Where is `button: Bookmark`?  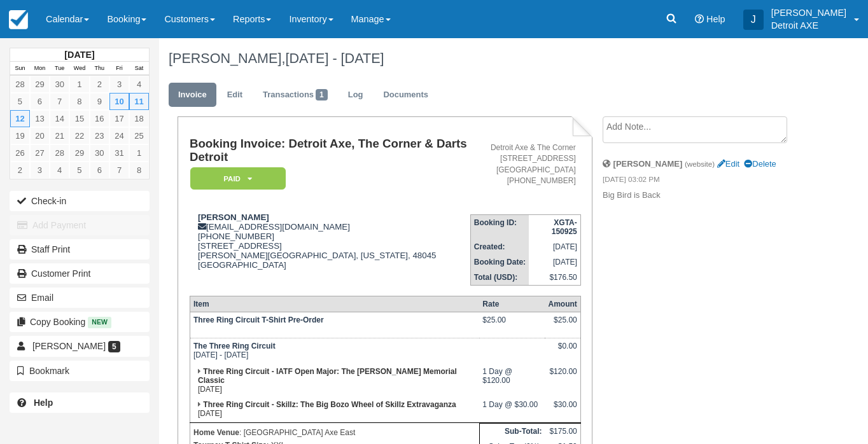
button: Bookmark is located at coordinates (79, 371).